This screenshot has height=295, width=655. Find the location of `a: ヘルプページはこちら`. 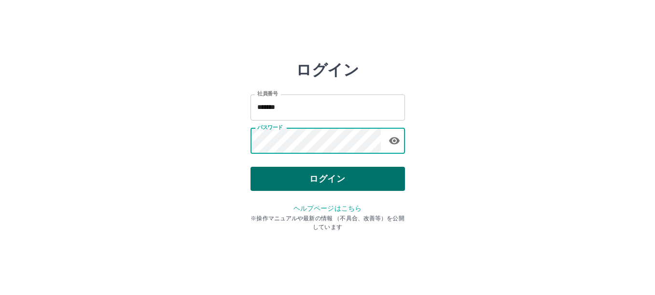

a: ヘルプページはこちら is located at coordinates (327, 209).